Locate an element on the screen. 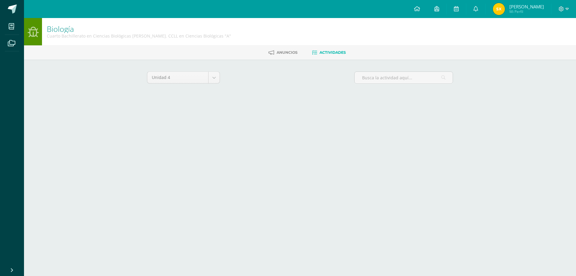 This screenshot has height=276, width=576. span: Actividades is located at coordinates (333, 52).